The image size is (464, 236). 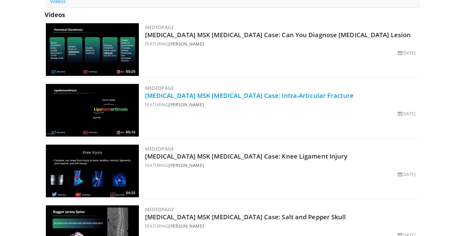 I want to click on img: 52257f3d-52c6-4784-980b-a7a75a322b23.300x170_q85_crop-smart_upscale.jpg, so click(x=92, y=171).